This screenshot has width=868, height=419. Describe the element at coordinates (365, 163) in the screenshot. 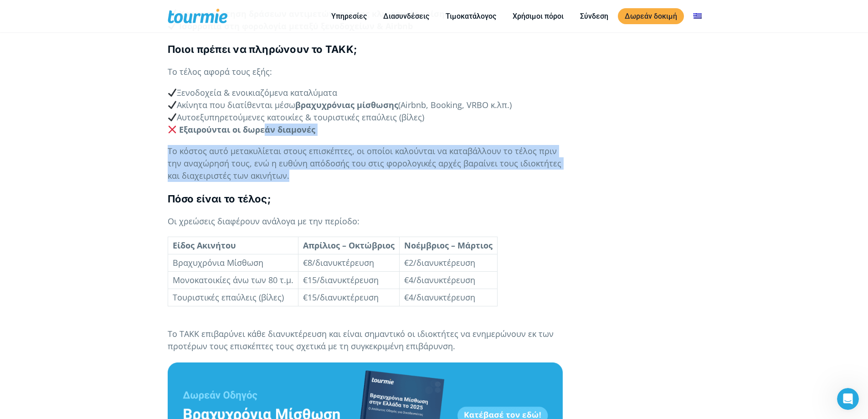

I see `span: Το κόστος αυτό μετακυλίεται στους επισκέπτες, οι οποίοι καλούνται να καταβάλλουν το τέλος πριν τη...` at that location.